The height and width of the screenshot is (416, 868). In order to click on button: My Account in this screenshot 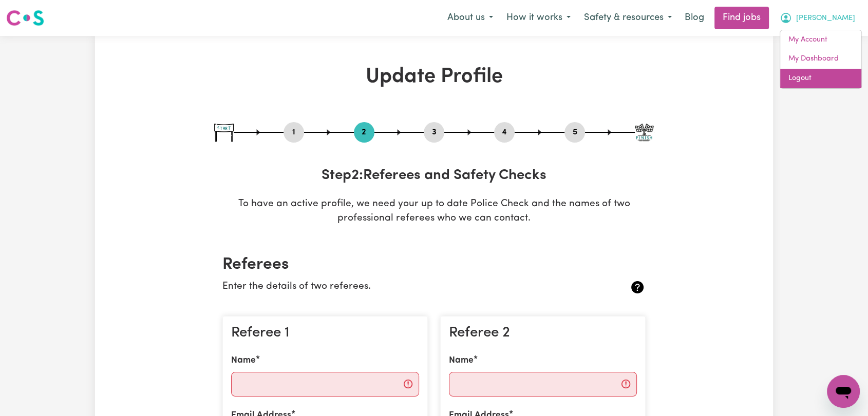, I will do `click(817, 18)`.